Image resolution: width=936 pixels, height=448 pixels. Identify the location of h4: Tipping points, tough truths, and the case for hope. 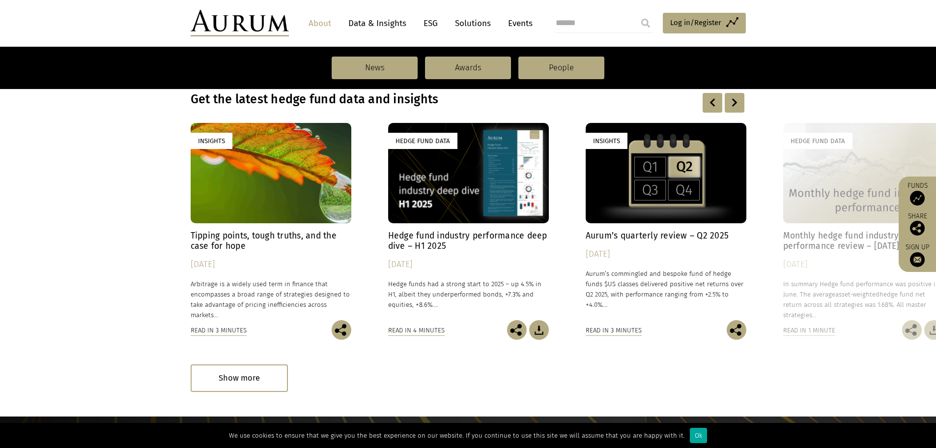
(271, 241).